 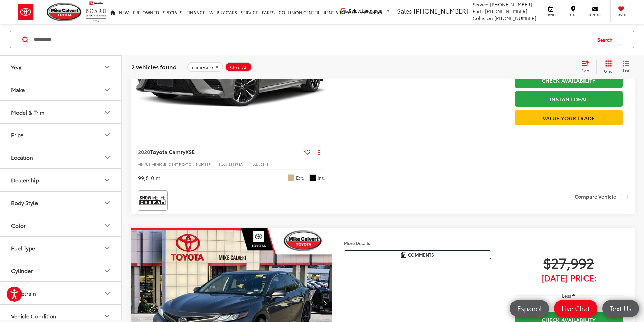 I want to click on span: 254375A, so click(x=235, y=164).